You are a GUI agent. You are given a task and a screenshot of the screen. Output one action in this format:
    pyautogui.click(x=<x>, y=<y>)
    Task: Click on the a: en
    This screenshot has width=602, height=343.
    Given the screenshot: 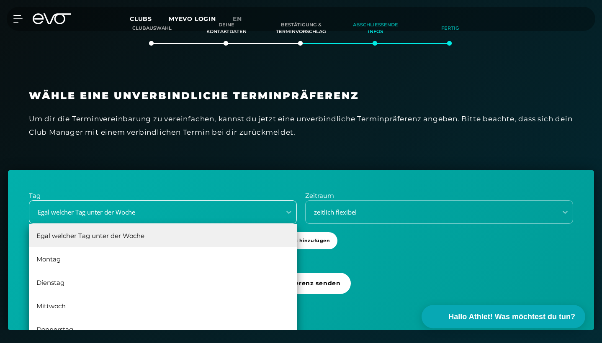 What is the action you would take?
    pyautogui.click(x=242, y=19)
    